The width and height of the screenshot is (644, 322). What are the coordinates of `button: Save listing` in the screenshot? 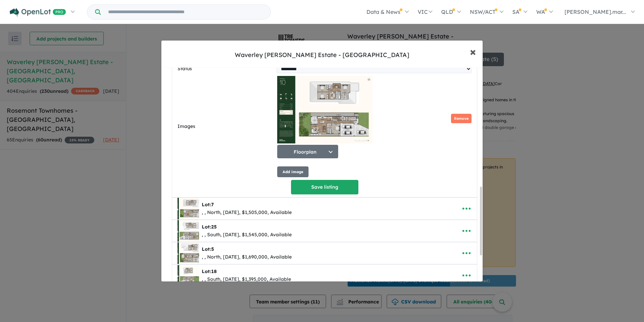 It's located at (325, 187).